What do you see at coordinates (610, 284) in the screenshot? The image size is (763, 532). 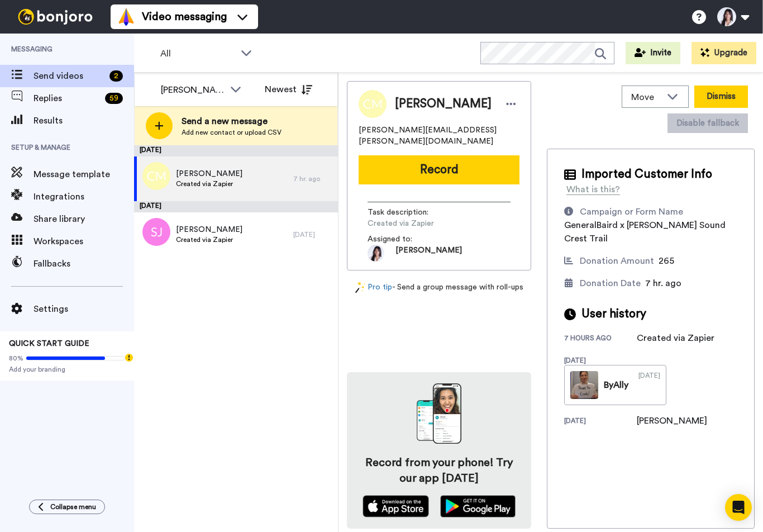 I see `div: Donation Date` at bounding box center [610, 284].